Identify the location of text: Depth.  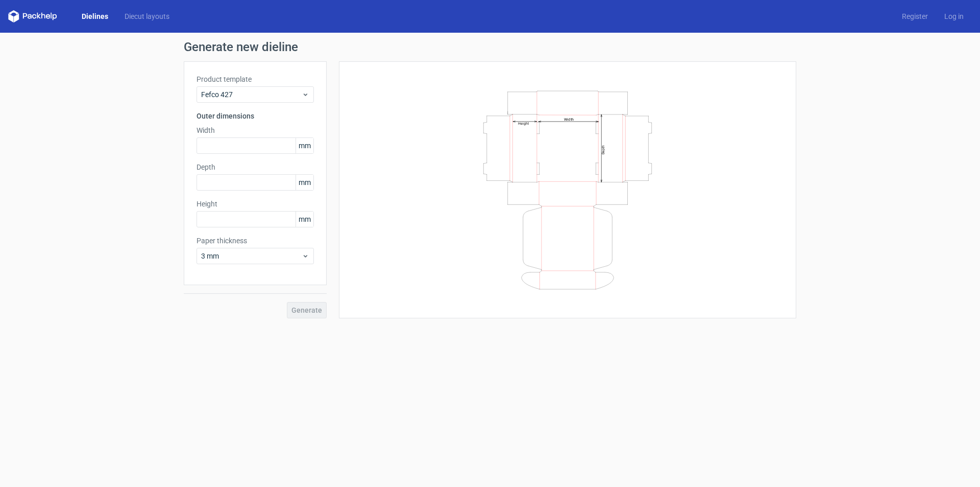
(603, 149).